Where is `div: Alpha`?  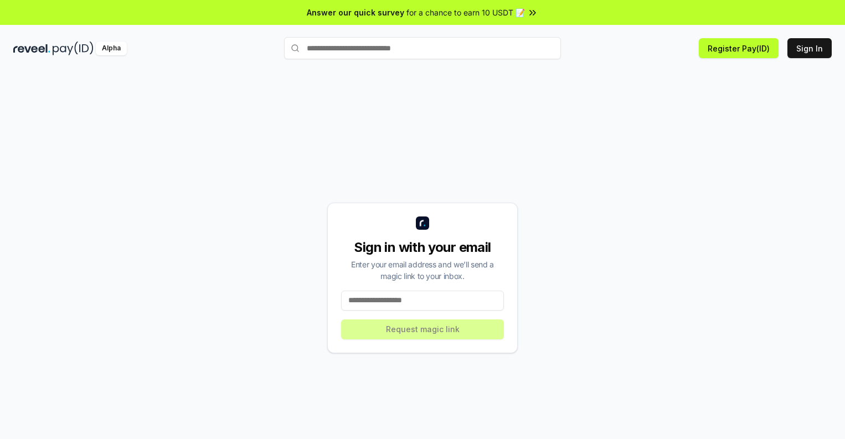 div: Alpha is located at coordinates (111, 48).